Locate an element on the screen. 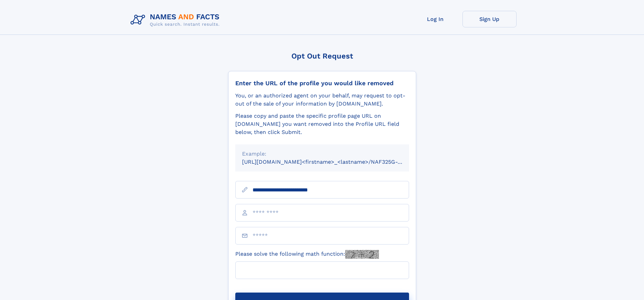  a: Sign Up is located at coordinates (489, 19).